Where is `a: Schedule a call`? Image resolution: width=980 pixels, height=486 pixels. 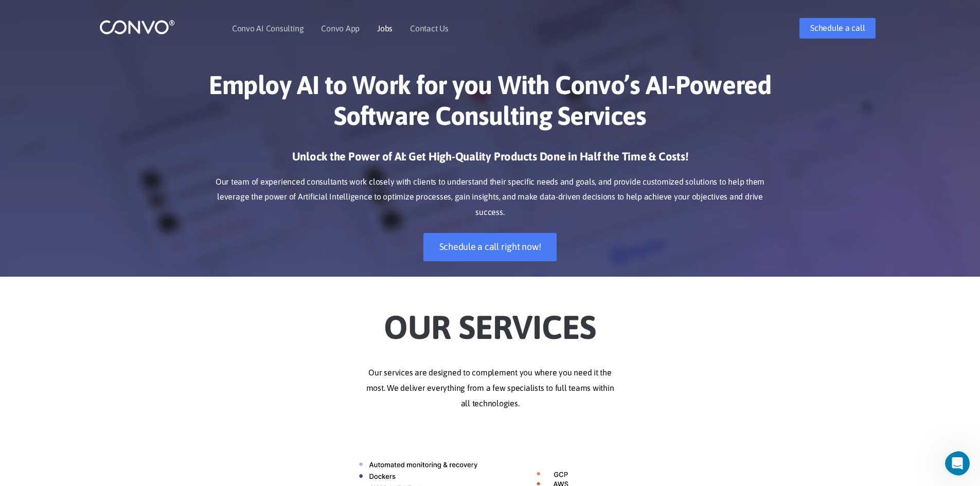 a: Schedule a call is located at coordinates (837, 29).